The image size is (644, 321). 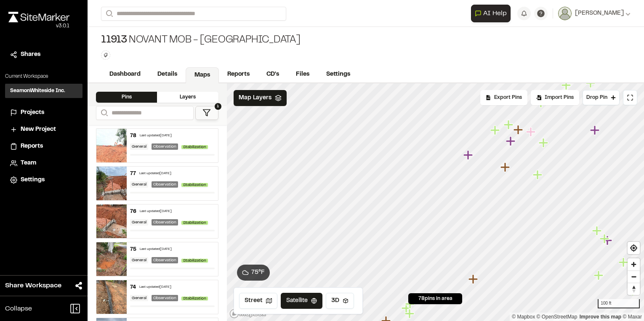 I want to click on span: Reset bearing to north, so click(x=634, y=289).